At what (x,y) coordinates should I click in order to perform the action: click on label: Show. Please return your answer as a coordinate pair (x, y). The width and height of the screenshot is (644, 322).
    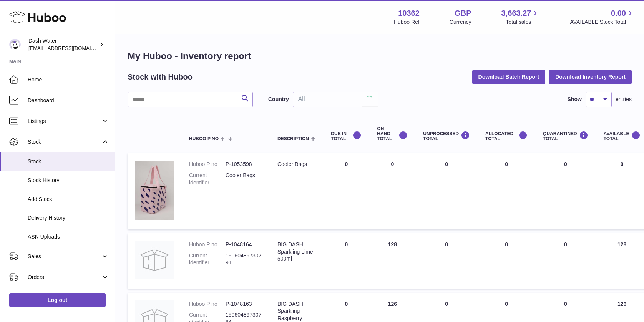
    Looking at the image, I should click on (574, 99).